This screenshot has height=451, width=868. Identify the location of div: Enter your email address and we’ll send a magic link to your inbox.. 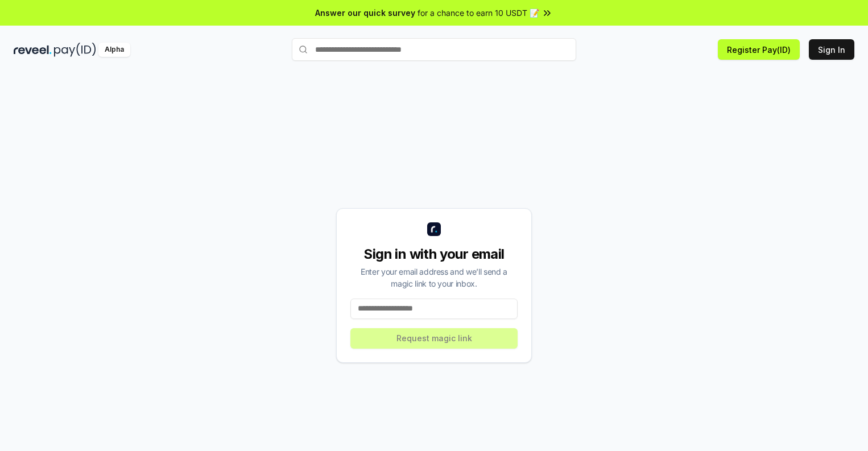
(434, 278).